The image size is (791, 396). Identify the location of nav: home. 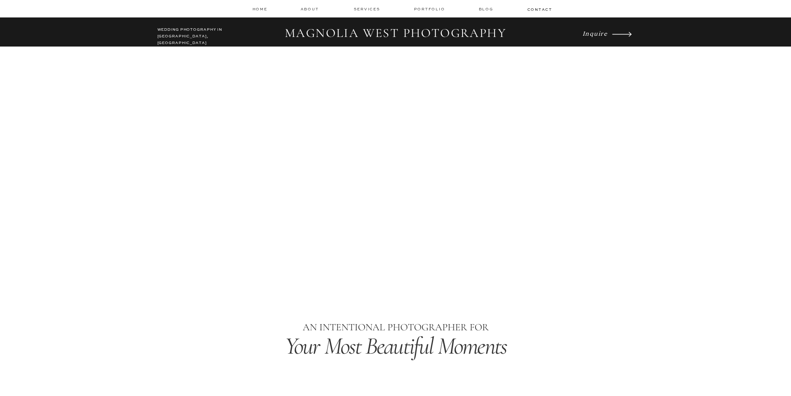
(260, 9).